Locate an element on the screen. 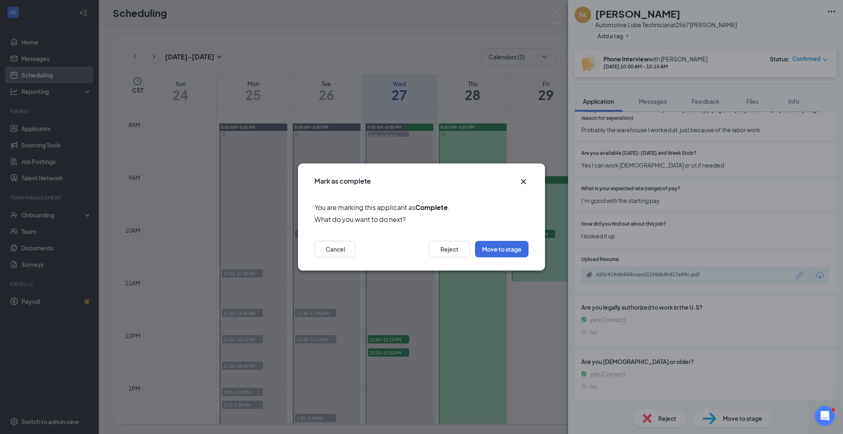 The height and width of the screenshot is (434, 843). button: Close is located at coordinates (524, 182).